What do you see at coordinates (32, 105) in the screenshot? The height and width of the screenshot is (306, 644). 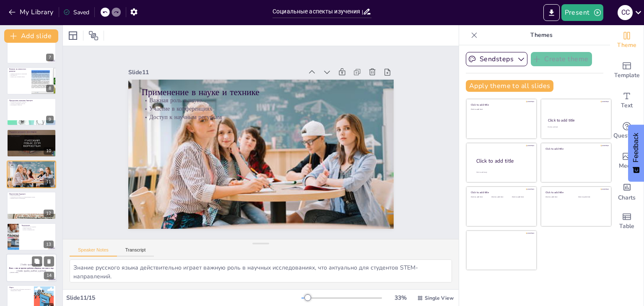 I see `p: Интеграция в общество` at bounding box center [32, 105].